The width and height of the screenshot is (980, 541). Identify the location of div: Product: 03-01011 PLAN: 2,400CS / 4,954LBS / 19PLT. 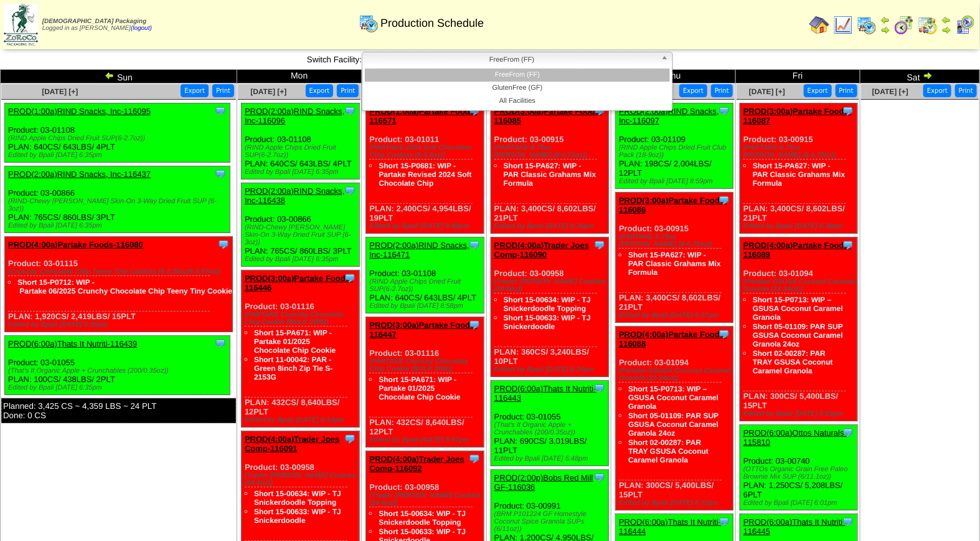
(425, 168).